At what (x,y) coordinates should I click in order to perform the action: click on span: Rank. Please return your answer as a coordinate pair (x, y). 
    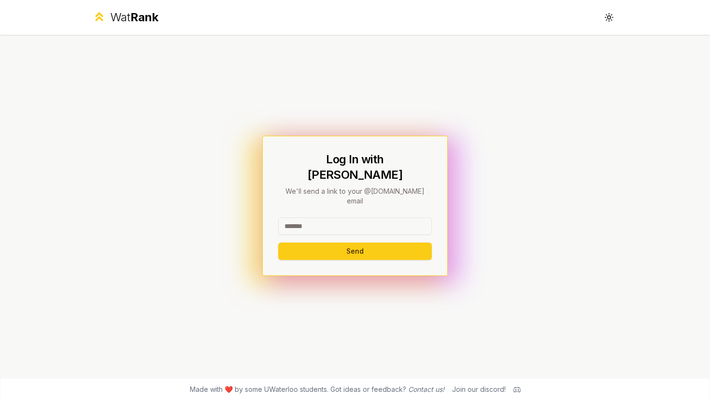
    Looking at the image, I should click on (144, 17).